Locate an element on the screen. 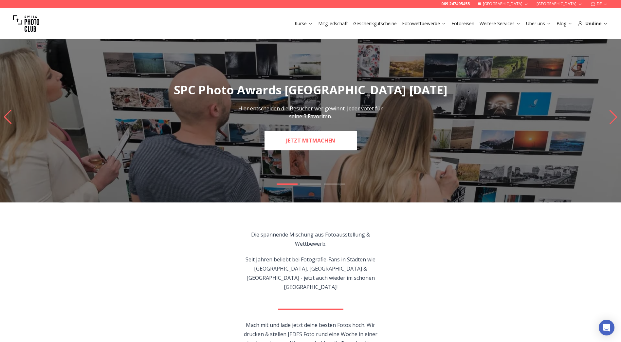  a: JETZT MITMACHEN is located at coordinates (311, 141).